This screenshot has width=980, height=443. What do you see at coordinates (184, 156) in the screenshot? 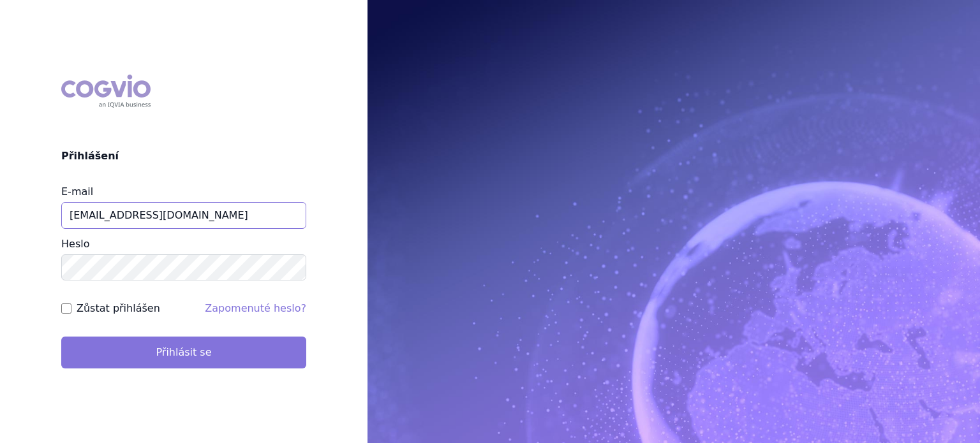
I see `h2: Přihlášení` at bounding box center [184, 156].